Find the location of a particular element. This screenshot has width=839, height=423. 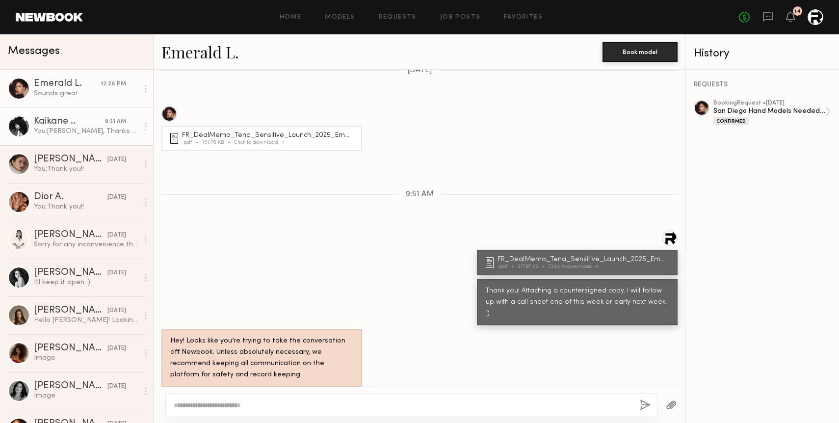

a: Job Posts is located at coordinates (460, 17).